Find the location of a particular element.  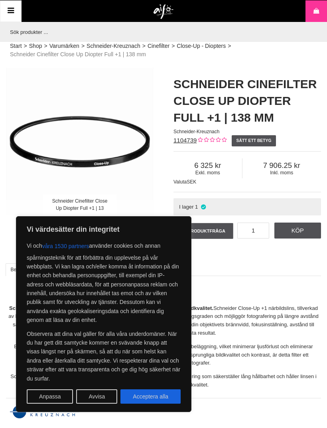

p: Vi värdesätter din integritet is located at coordinates (104, 229).